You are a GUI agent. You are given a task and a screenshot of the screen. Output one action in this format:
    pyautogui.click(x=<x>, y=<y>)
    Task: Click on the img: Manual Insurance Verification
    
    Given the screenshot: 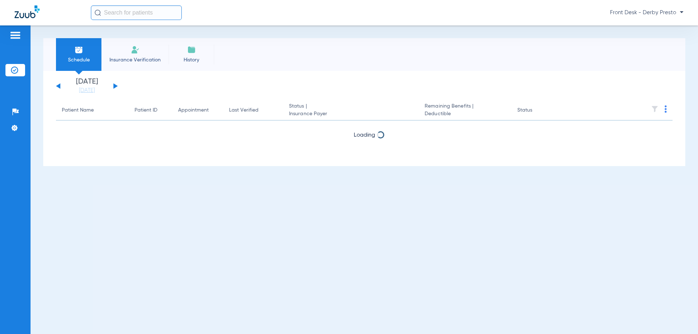 What is the action you would take?
    pyautogui.click(x=135, y=50)
    